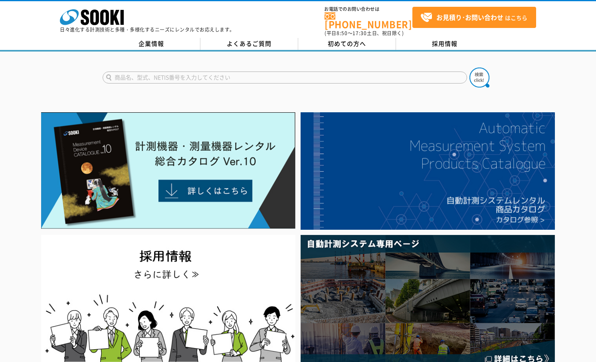 This screenshot has height=362, width=596. Describe the element at coordinates (347, 44) in the screenshot. I see `a: 初めての方へ` at that location.